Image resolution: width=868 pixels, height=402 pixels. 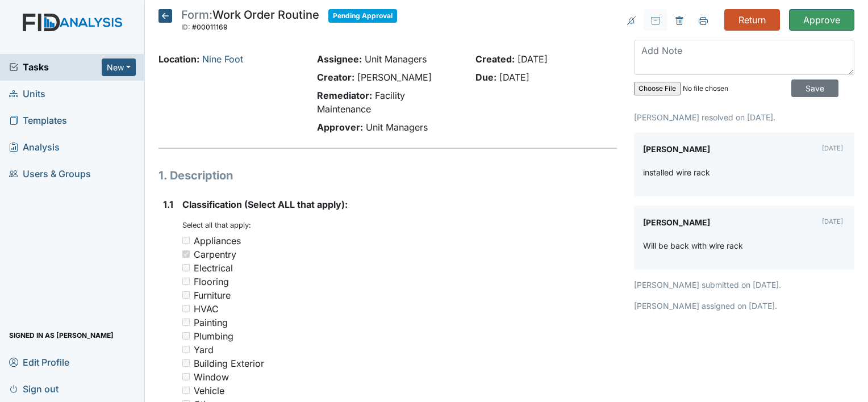 I want to click on input: Painting, so click(x=186, y=322).